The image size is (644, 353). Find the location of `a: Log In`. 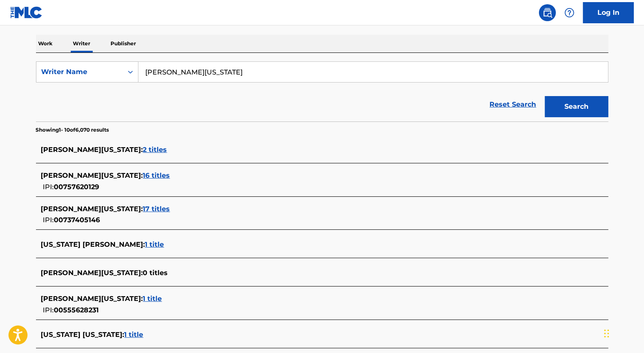

a: Log In is located at coordinates (609, 13).